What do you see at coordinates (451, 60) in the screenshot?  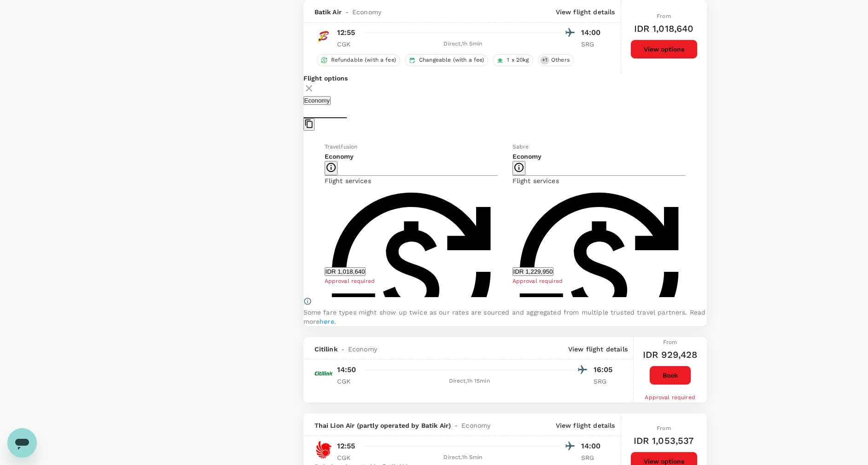 I see `span: Changeable (with a fee)` at bounding box center [451, 60].